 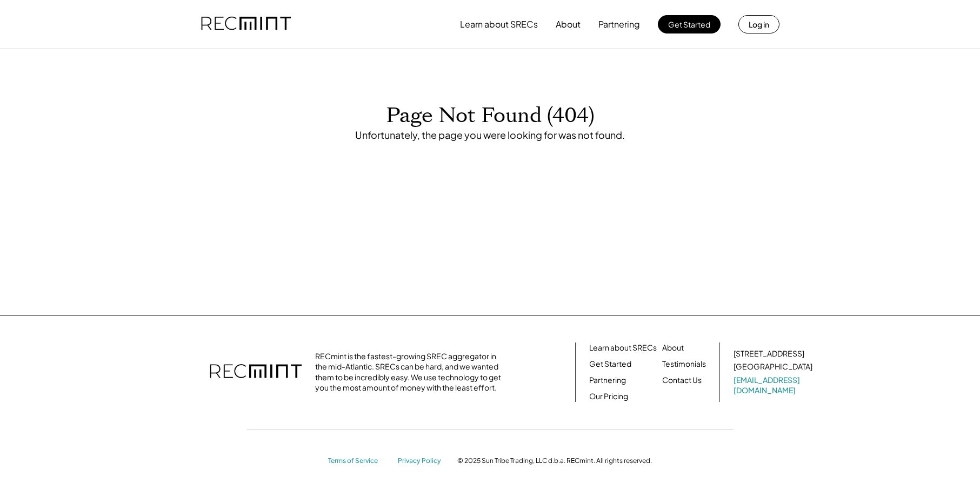 I want to click on a: Partnering, so click(x=607, y=380).